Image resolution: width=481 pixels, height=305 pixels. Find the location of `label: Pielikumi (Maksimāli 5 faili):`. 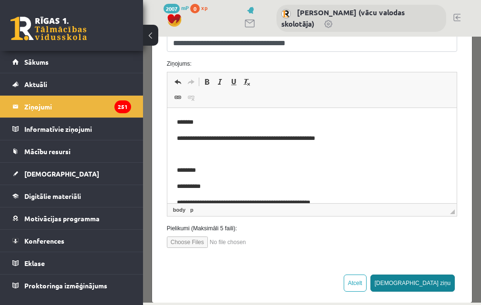

label: Pielikumi (Maksimāli 5 faili): is located at coordinates (169, 192).